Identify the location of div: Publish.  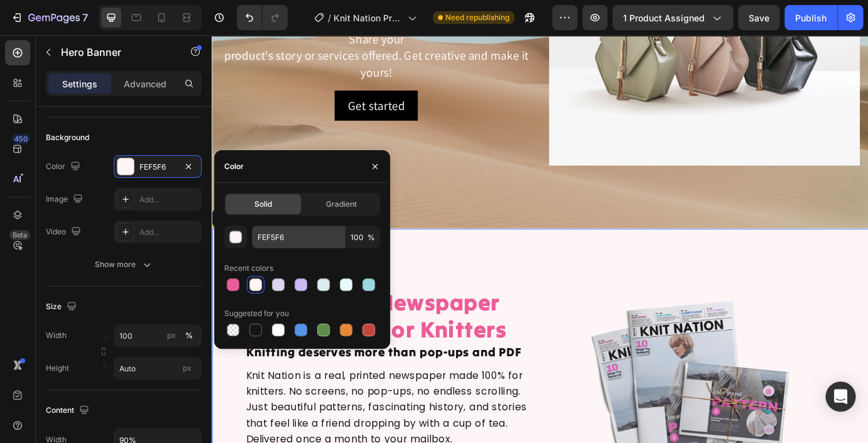
(811, 18).